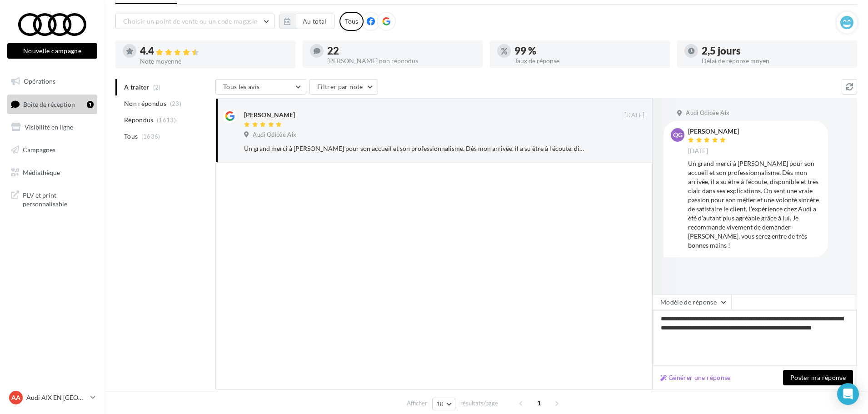 The width and height of the screenshot is (868, 414). I want to click on button: Nouvelle campagne, so click(52, 51).